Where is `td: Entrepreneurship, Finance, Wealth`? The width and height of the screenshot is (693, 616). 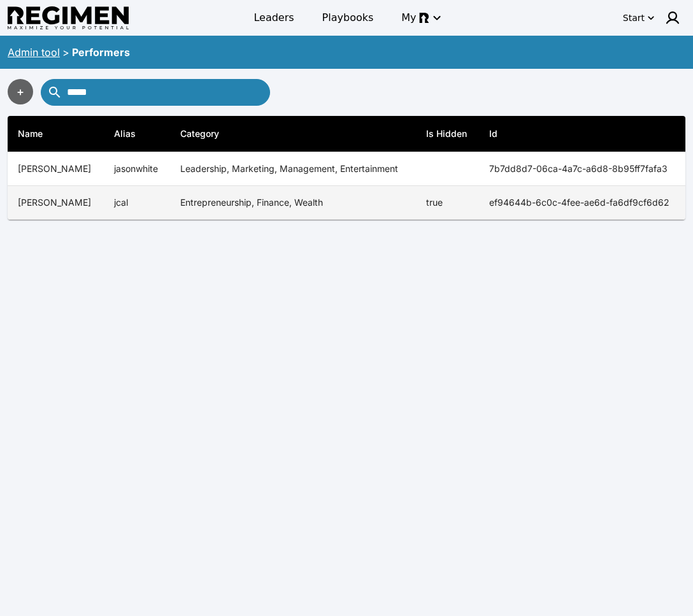 td: Entrepreneurship, Finance, Wealth is located at coordinates (293, 203).